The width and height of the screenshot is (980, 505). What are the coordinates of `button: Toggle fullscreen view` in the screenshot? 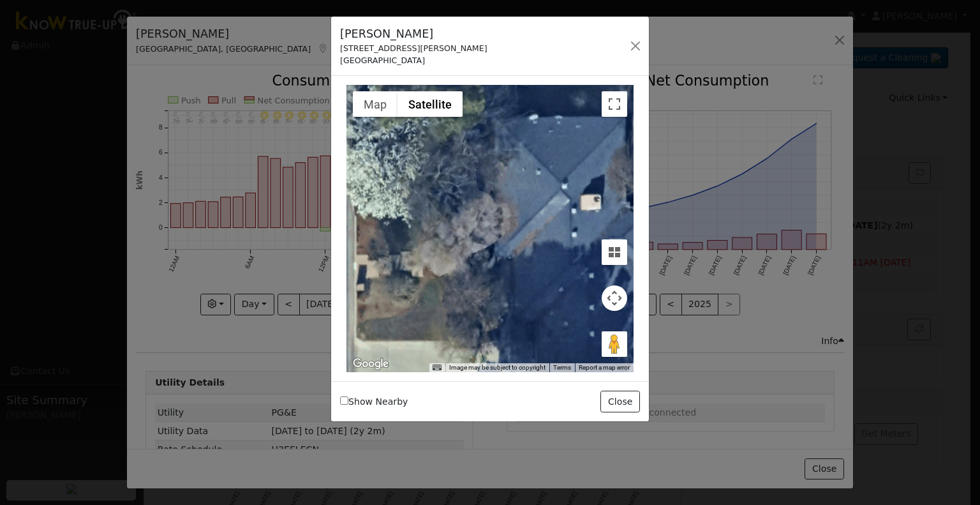 It's located at (614, 104).